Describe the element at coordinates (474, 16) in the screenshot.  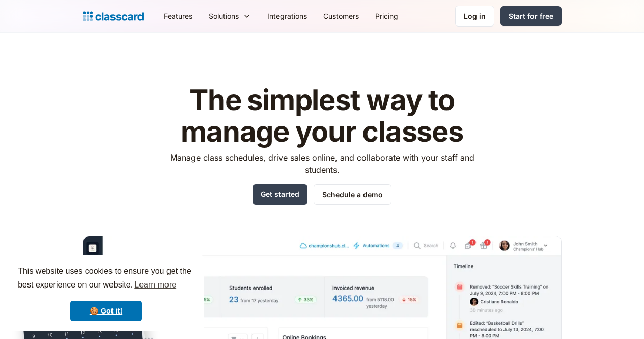
I see `div: Log in` at that location.